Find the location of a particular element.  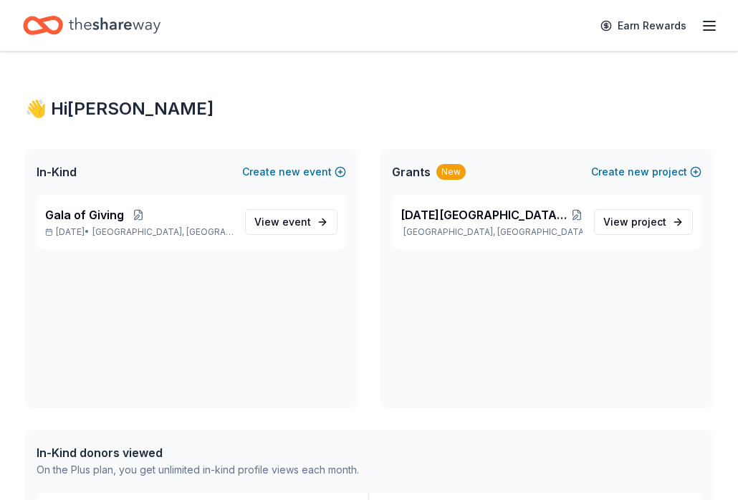

span: project is located at coordinates (648, 221).